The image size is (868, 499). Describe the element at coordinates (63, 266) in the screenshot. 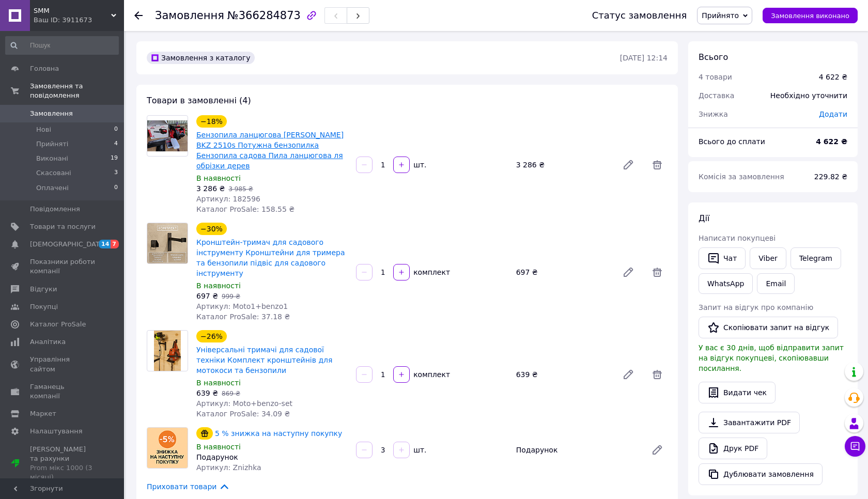

I see `span: Показники роботи компанії` at that location.